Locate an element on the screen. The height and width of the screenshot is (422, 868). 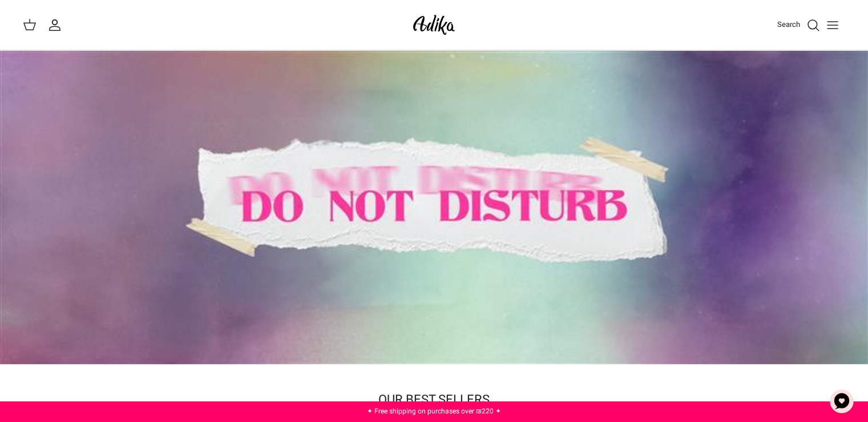
a: OUR BEST SELLERS is located at coordinates (434, 399).